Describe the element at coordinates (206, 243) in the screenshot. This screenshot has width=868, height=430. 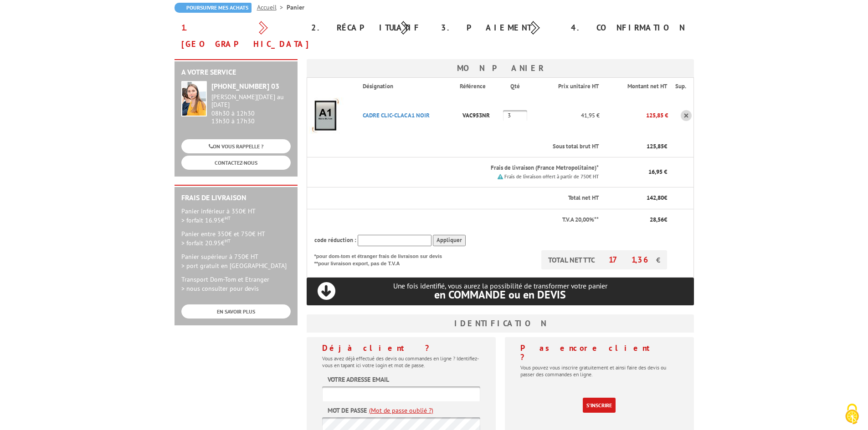
I see `span: > forfait 20.95€` at that location.